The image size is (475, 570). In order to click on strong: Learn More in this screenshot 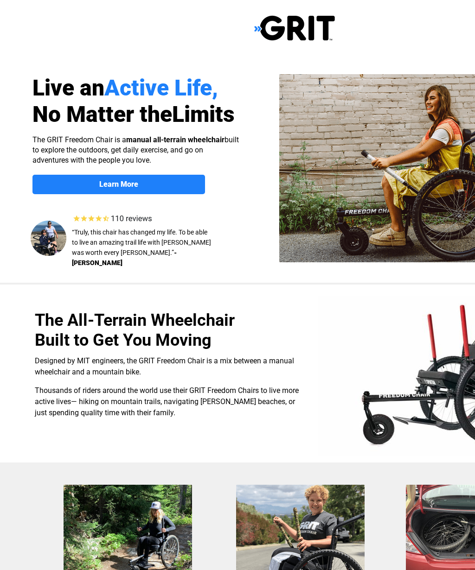, I will do `click(119, 184)`.